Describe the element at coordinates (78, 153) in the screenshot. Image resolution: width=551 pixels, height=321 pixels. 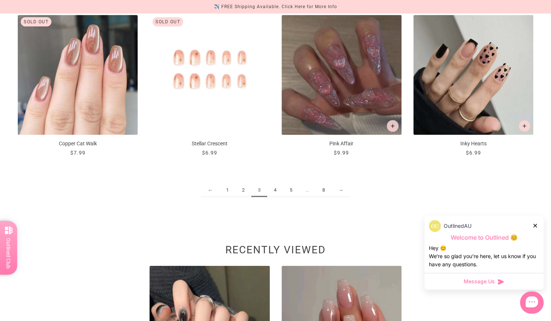
I see `span: $7.99` at that location.